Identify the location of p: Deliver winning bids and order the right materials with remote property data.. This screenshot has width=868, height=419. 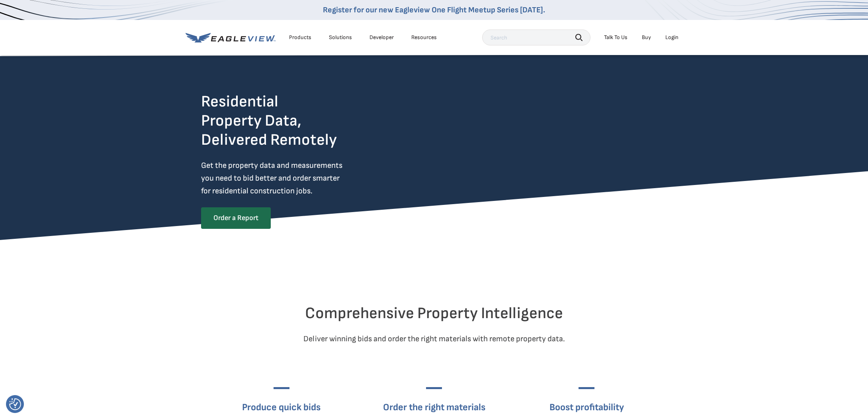
(434, 338).